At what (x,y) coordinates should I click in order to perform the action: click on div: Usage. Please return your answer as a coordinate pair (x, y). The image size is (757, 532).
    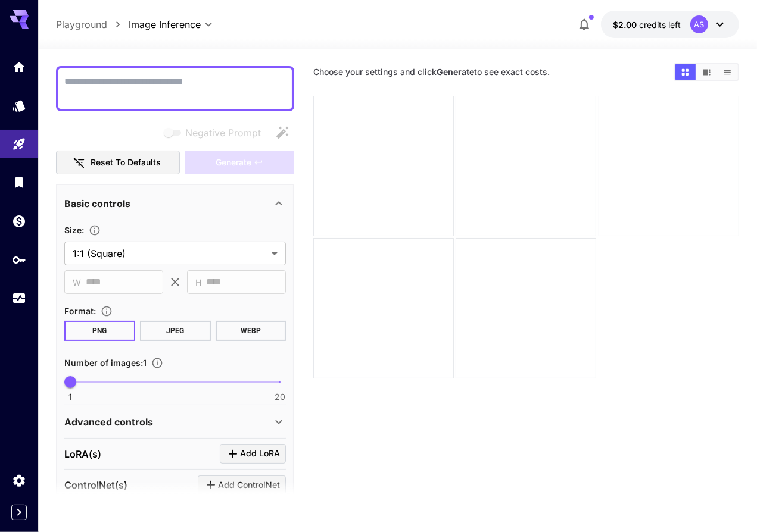
    Looking at the image, I should click on (19, 298).